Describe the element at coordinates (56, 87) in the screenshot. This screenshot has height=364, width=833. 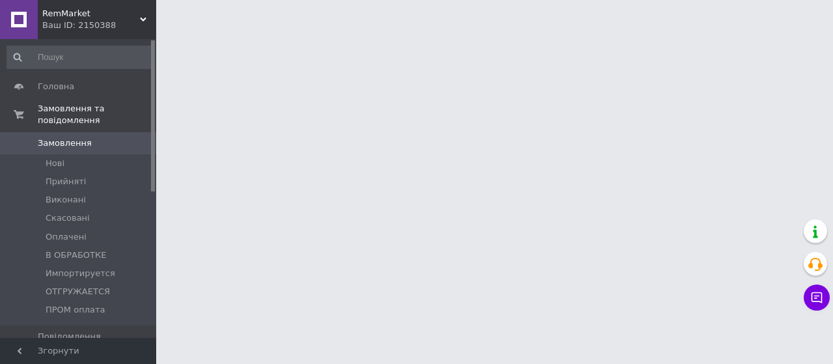
I see `span: Головна` at that location.